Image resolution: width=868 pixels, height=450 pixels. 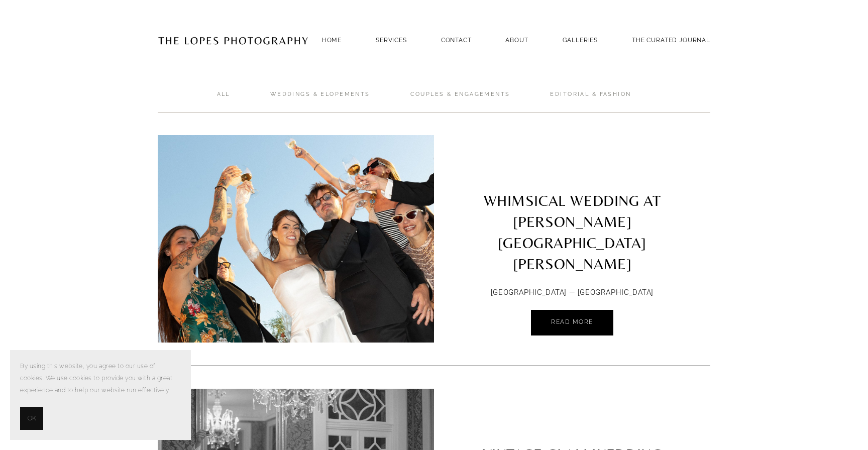 I want to click on a: Home, so click(x=331, y=39).